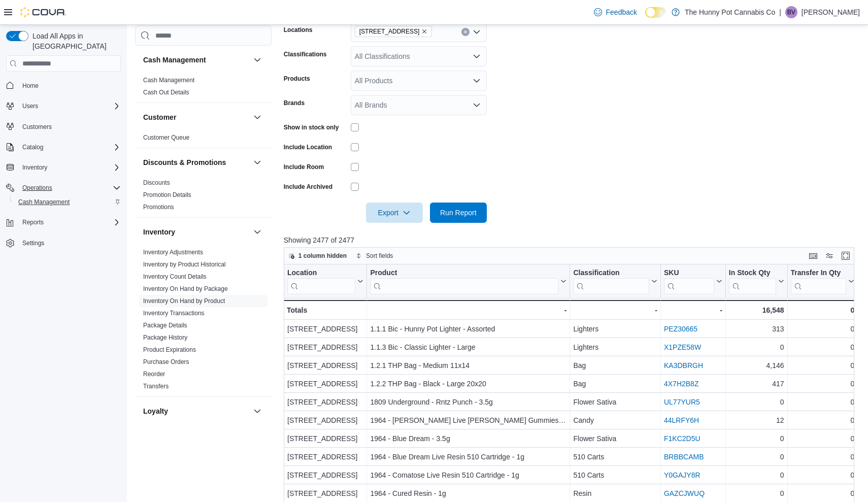 The height and width of the screenshot is (502, 868). What do you see at coordinates (70, 126) in the screenshot?
I see `span: Customers` at bounding box center [70, 126].